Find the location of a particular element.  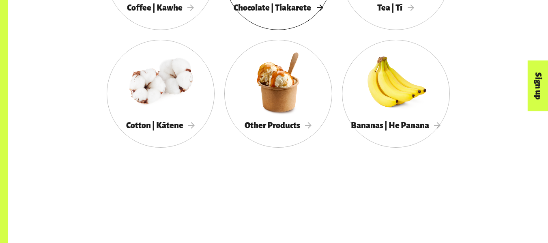

span: Cotton | Kātene is located at coordinates (161, 125).